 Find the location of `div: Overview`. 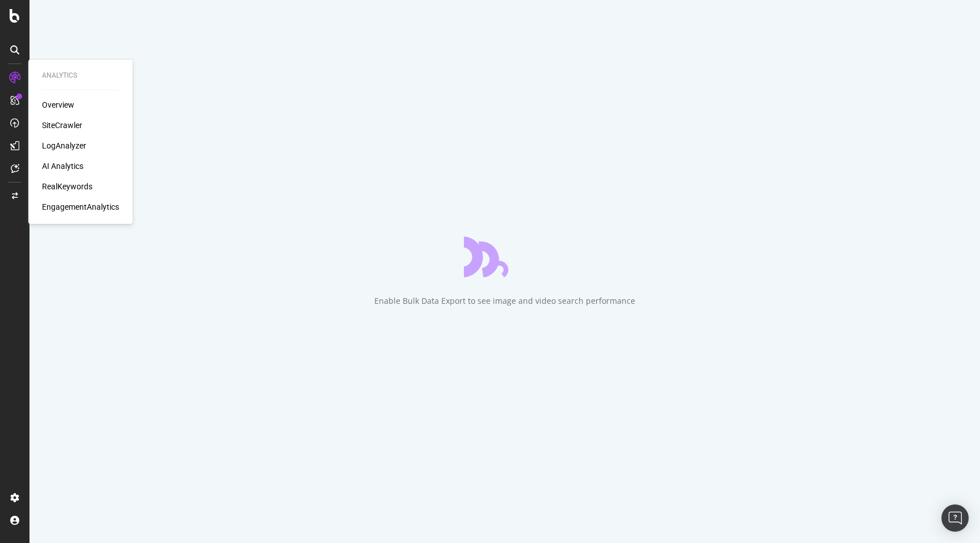

div: Overview is located at coordinates (58, 105).